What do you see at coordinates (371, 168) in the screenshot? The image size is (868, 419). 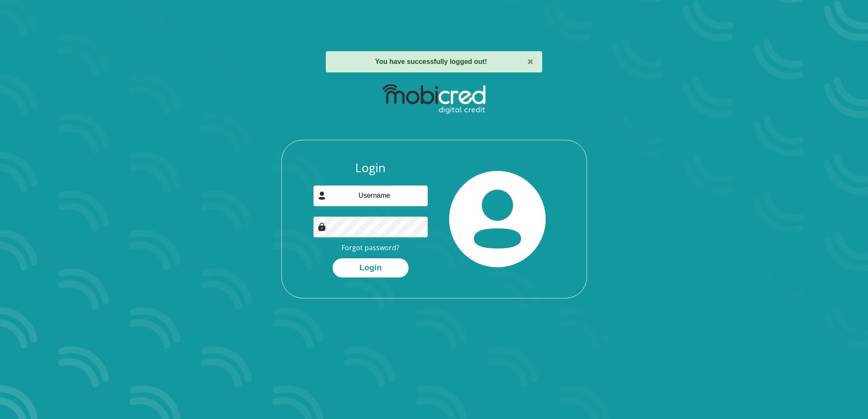 I see `h3: Login` at bounding box center [371, 168].